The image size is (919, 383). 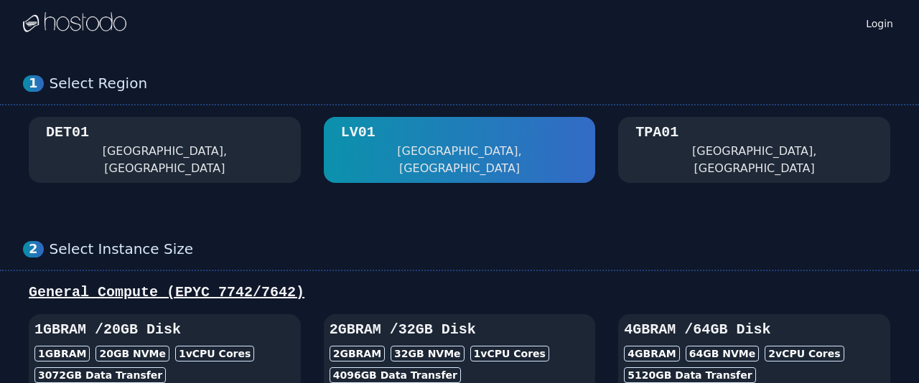 I want to click on div: 20 GB NVMe, so click(x=132, y=354).